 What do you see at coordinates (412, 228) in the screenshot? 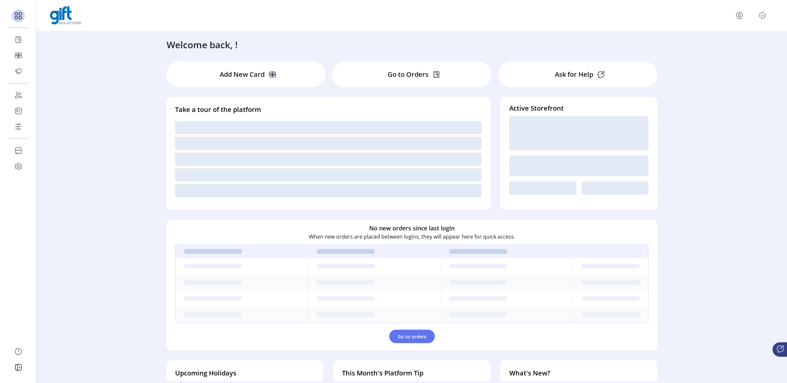
I see `h6: No new orders since last login` at bounding box center [412, 228].